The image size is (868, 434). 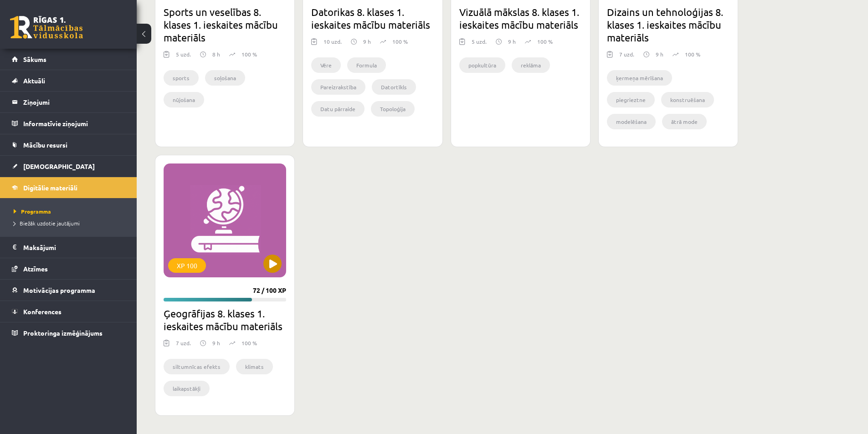 What do you see at coordinates (45, 145) in the screenshot?
I see `span: Mācību resursi` at bounding box center [45, 145].